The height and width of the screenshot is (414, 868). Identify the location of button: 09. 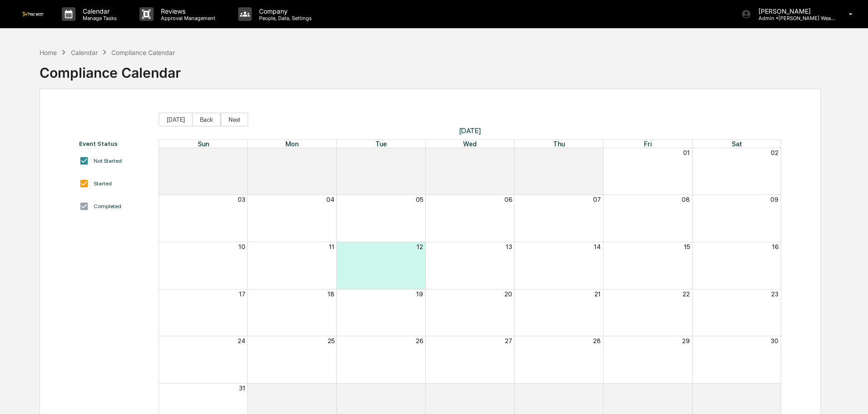
(775, 200).